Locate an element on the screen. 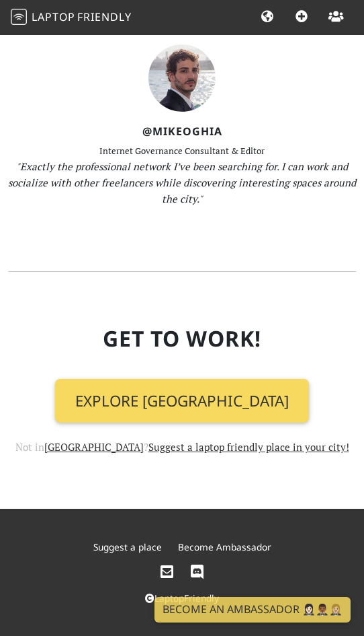  a: LaptopFriendly LaptopFriendly is located at coordinates (71, 18).